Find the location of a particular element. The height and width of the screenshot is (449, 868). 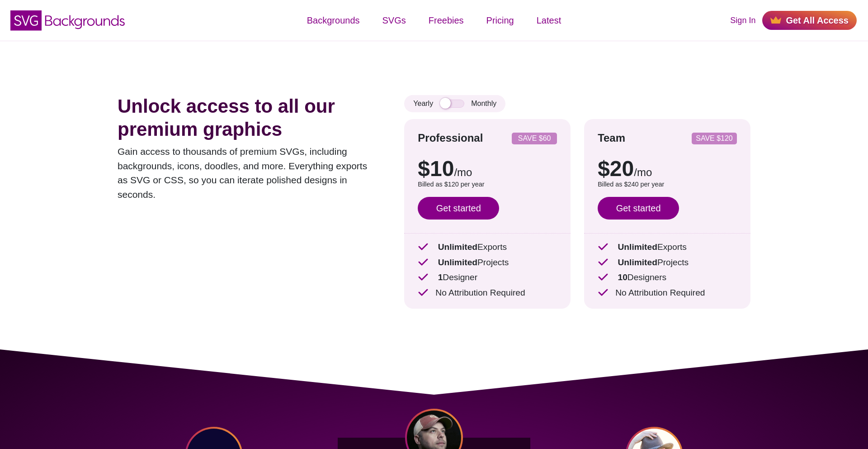

a: Latest is located at coordinates (549, 21).